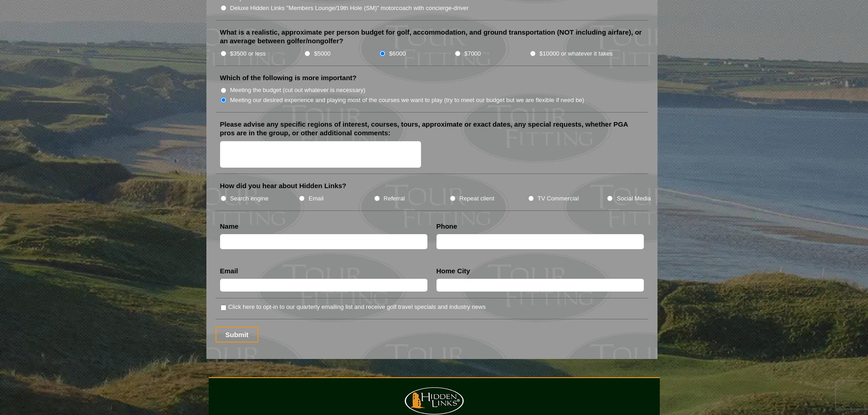 The image size is (868, 415). What do you see at coordinates (633, 198) in the screenshot?
I see `label: Social Media` at bounding box center [633, 198].